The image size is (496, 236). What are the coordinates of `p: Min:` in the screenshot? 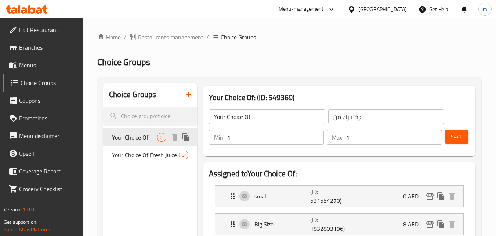 It's located at (219, 137).